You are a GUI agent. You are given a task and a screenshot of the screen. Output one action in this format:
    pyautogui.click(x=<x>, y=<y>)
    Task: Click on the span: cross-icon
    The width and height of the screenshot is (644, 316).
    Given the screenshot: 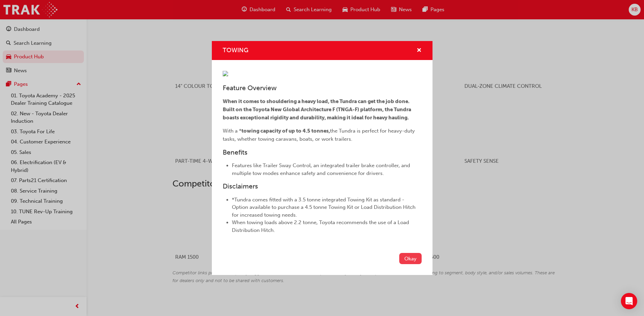 What is the action you would take?
    pyautogui.click(x=419, y=51)
    